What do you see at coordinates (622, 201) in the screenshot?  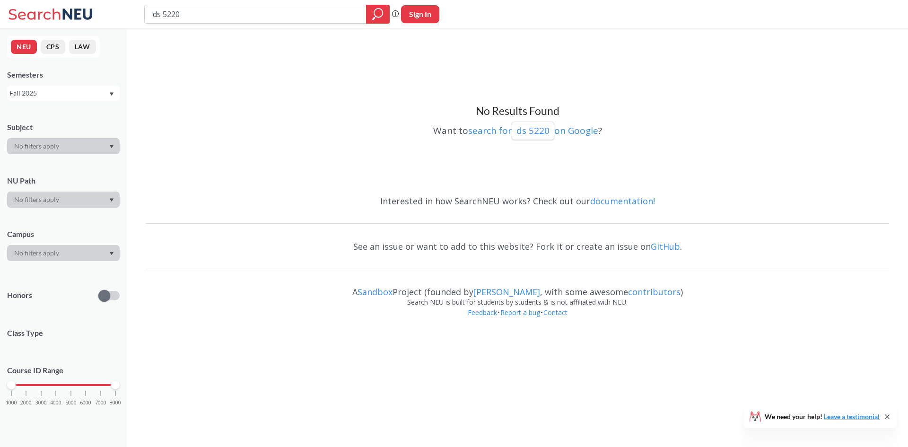 I see `a: documentation!` at bounding box center [622, 201].